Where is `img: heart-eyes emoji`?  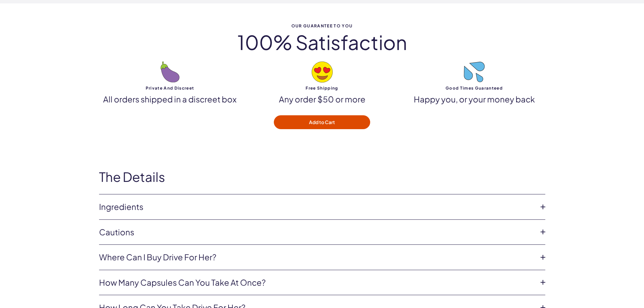 img: heart-eyes emoji is located at coordinates (322, 72).